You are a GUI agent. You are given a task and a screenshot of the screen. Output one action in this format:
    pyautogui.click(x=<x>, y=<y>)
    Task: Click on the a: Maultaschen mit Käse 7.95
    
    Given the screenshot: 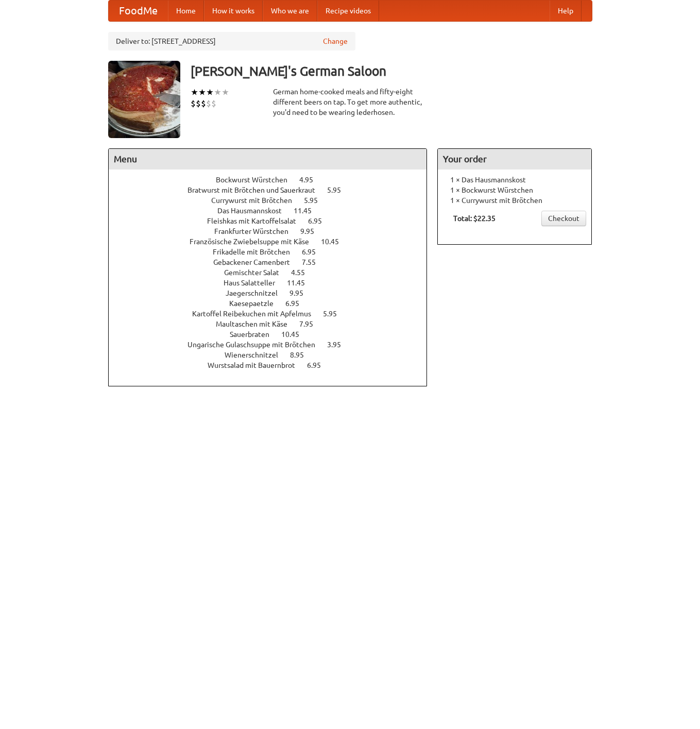 What is the action you would take?
    pyautogui.click(x=274, y=324)
    